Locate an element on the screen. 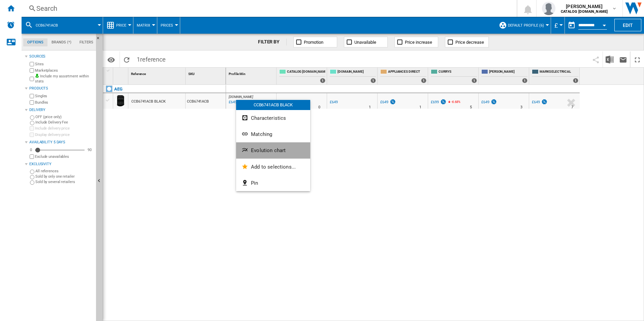  div: CCB6741ACB BLACK is located at coordinates (273, 105).